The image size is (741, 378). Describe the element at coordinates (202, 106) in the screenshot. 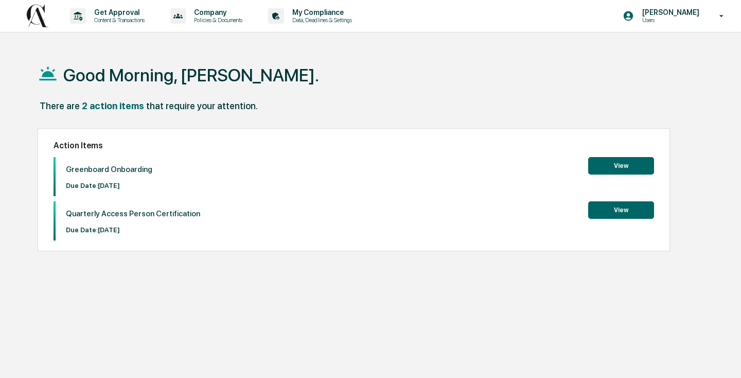

I see `div: that require your attention.` at that location.